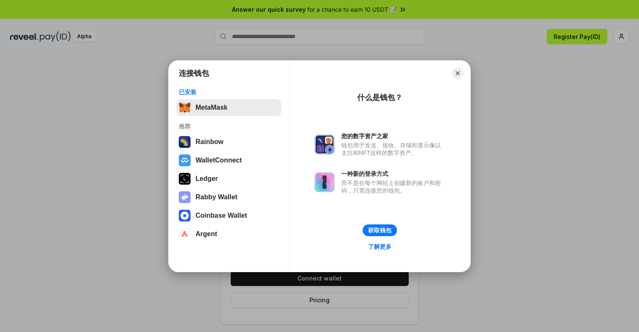 The image size is (639, 332). I want to click on button: Rainbow, so click(229, 142).